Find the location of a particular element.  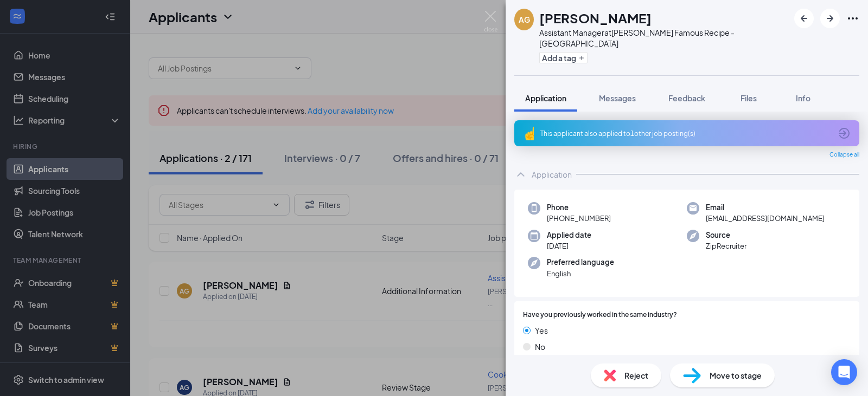

div: Open Intercom Messenger is located at coordinates (844, 372).